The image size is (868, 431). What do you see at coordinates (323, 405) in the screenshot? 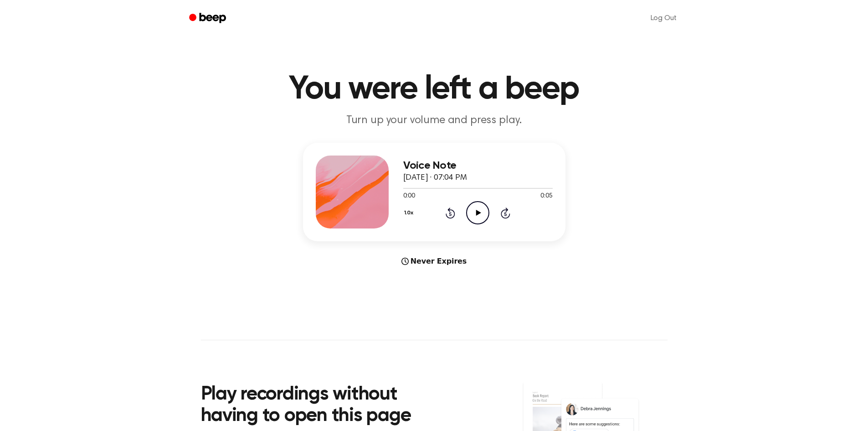
I see `h2: Play recordings without having to open this page` at bounding box center [323, 405].